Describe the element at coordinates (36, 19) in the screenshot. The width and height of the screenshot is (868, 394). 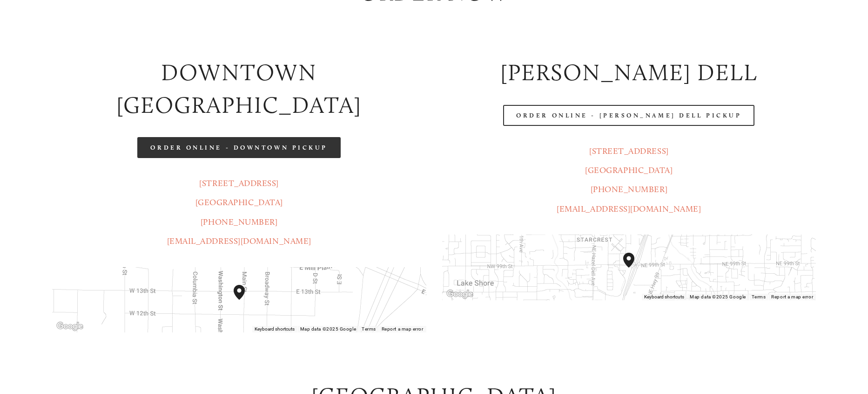
I see `div: v 4.0.25` at that location.